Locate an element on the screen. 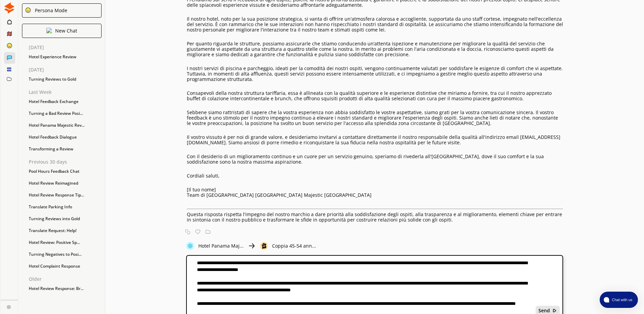  div: Hotel Complaint Response is located at coordinates (65, 266).